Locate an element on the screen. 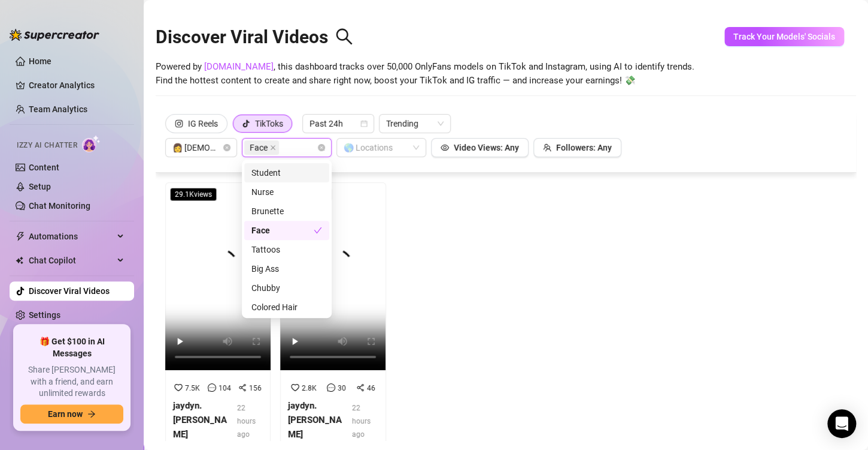 This screenshot has width=868, height=450. img: AI Chatter is located at coordinates (91, 144).